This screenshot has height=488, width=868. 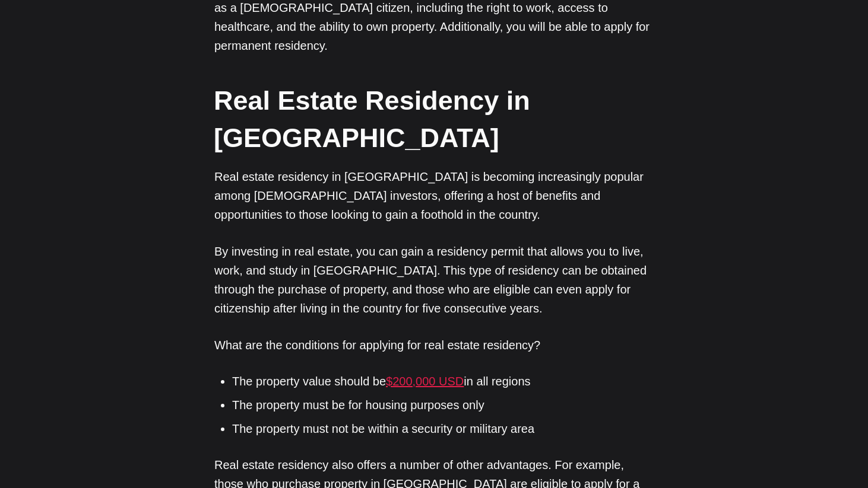 What do you see at coordinates (443, 429) in the screenshot?
I see `li: The property must not be within a security or military area` at bounding box center [443, 429].